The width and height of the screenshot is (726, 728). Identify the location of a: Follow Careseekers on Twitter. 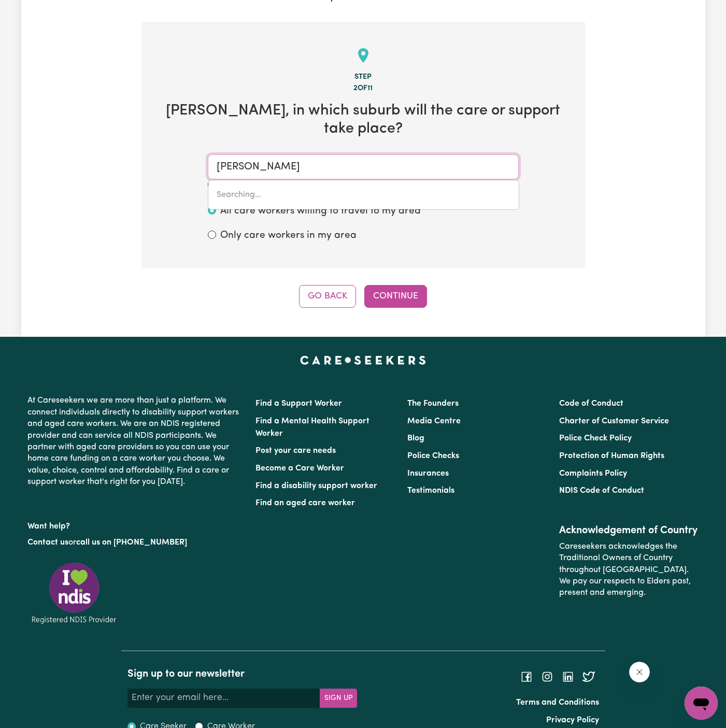
(589, 677).